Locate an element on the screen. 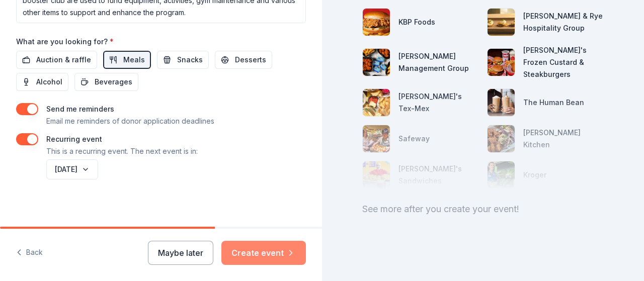 The image size is (644, 281). button: Desserts is located at coordinates (244, 60).